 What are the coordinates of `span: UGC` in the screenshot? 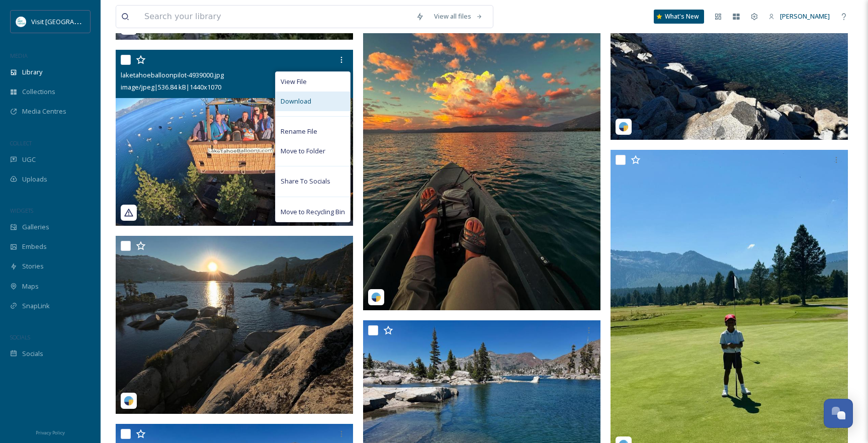 It's located at (29, 159).